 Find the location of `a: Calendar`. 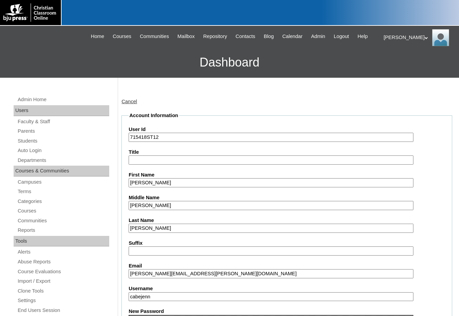

a: Calendar is located at coordinates (292, 36).